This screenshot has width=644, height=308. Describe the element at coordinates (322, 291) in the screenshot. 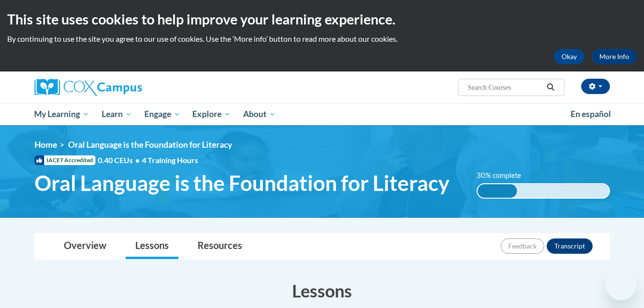

I see `h3: Lessons` at that location.